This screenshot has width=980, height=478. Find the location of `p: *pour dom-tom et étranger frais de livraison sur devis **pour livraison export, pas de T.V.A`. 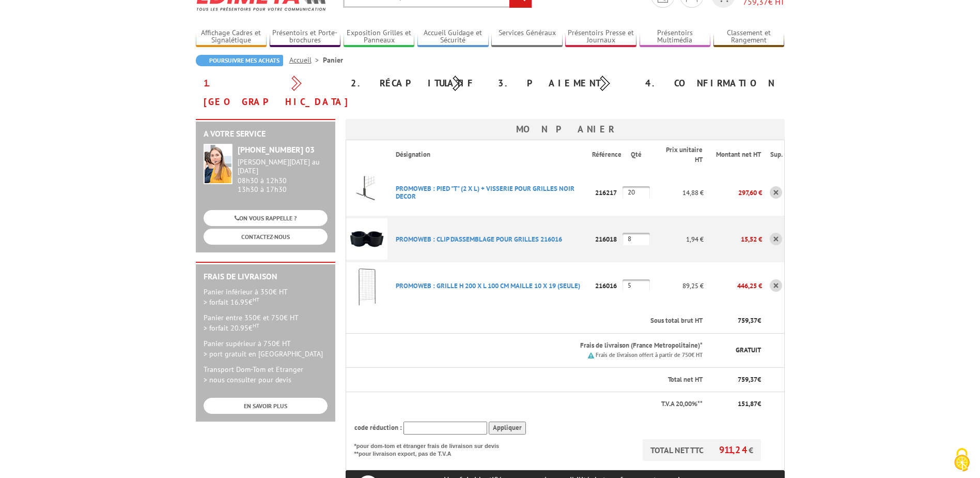

p: *pour dom-tom et étranger frais de livraison sur devis **pour livraison export, pas de T.V.A is located at coordinates (432, 449).